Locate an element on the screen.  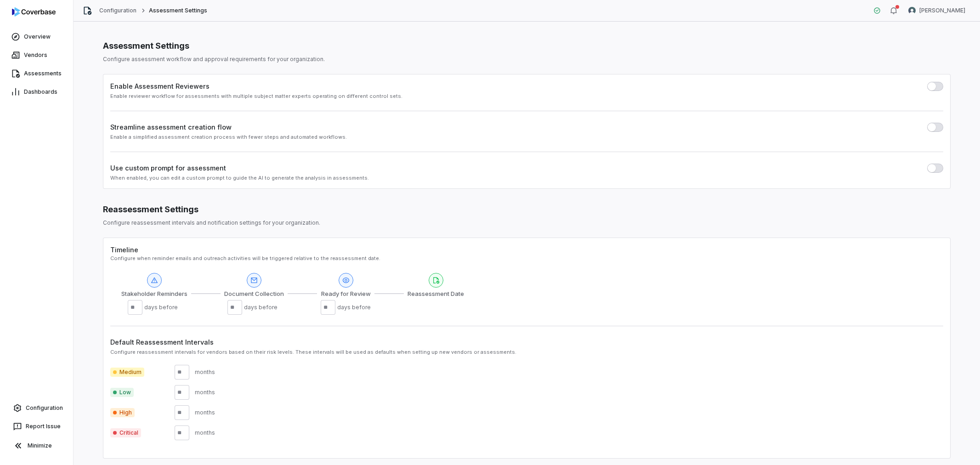
div: Enable reviewer workflow for assessments with multiple subject matter experts operating on differ... is located at coordinates (526, 96).